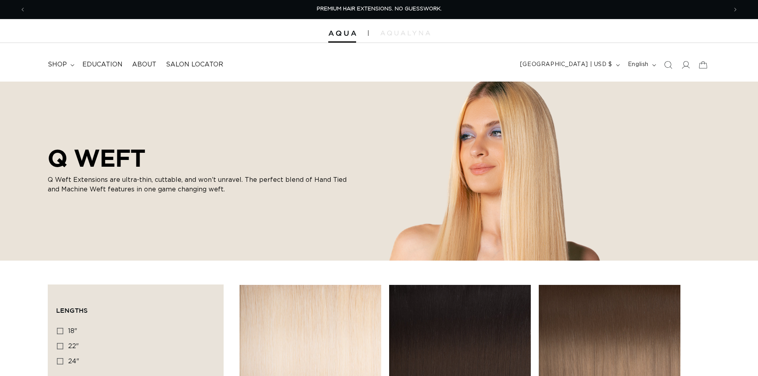  I want to click on span: 22", so click(73, 346).